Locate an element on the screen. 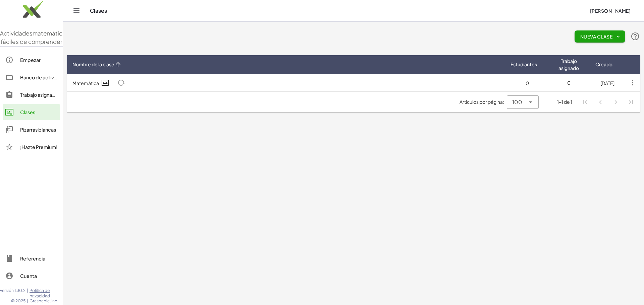 This screenshot has width=644, height=305. font: Política de privacidad is located at coordinates (39, 293).